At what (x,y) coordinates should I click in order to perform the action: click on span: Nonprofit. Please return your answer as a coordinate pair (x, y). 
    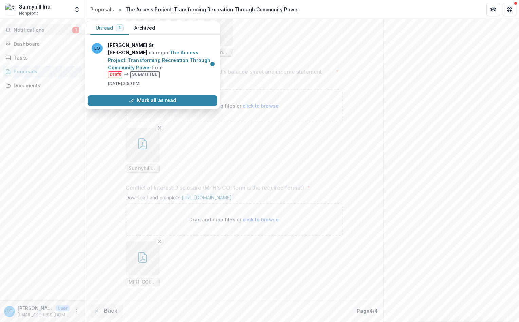
    Looking at the image, I should click on (29, 13).